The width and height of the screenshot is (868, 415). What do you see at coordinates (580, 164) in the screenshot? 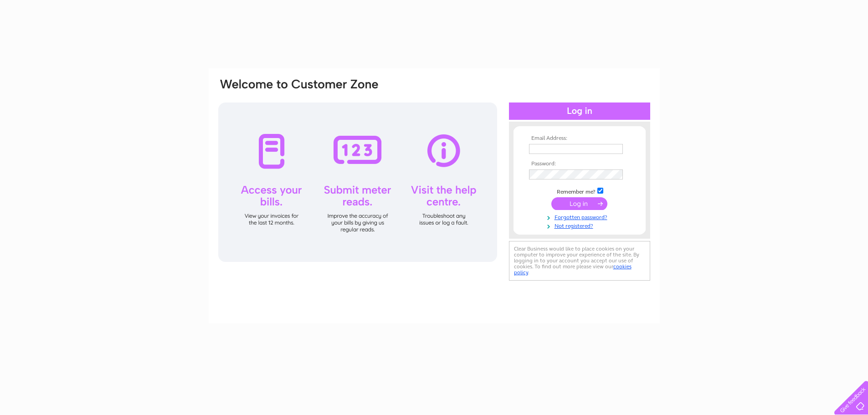
I see `th: Password:` at bounding box center [580, 164].